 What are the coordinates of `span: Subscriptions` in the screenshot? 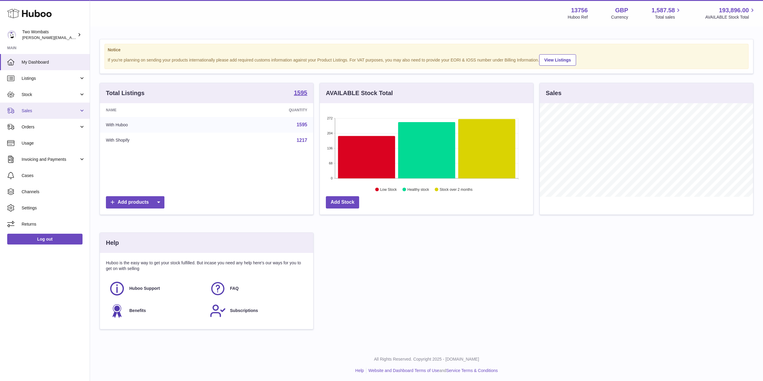 It's located at (244, 311).